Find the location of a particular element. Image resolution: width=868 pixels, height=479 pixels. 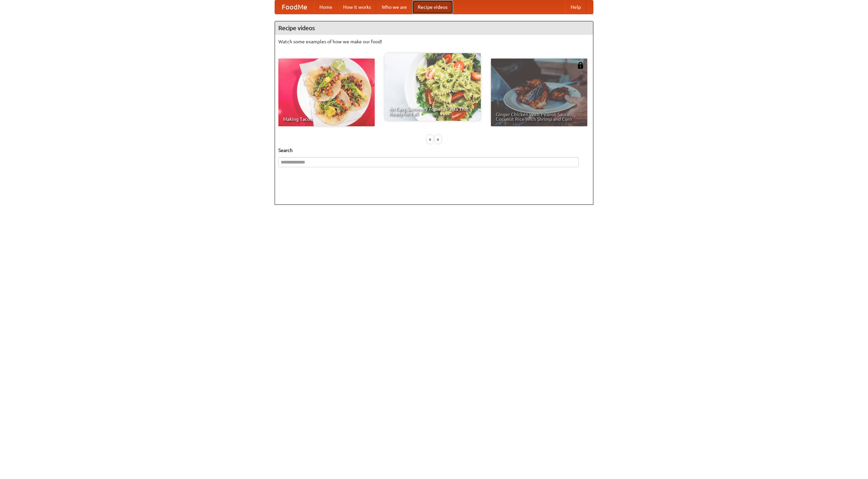

a: An Easy, Summery Tomato Pasta That's Ready for Fall is located at coordinates (433, 87).